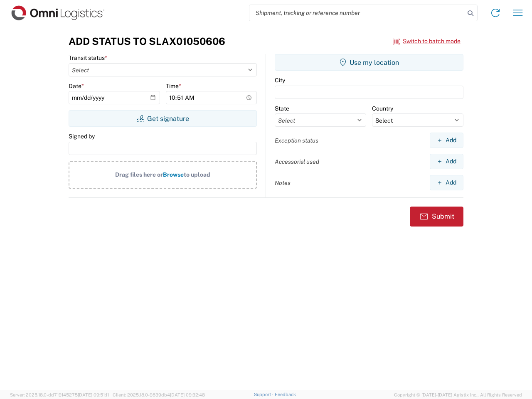 Image resolution: width=532 pixels, height=399 pixels. Describe the element at coordinates (282, 108) in the screenshot. I see `label: State` at that location.